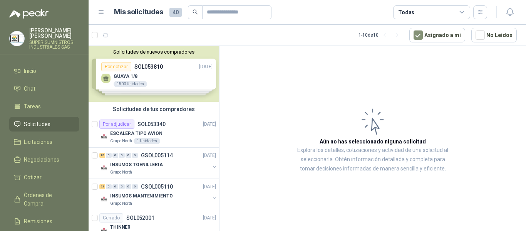  What do you see at coordinates (44, 199) in the screenshot?
I see `a: Órdenes de Compra` at bounding box center [44, 199].